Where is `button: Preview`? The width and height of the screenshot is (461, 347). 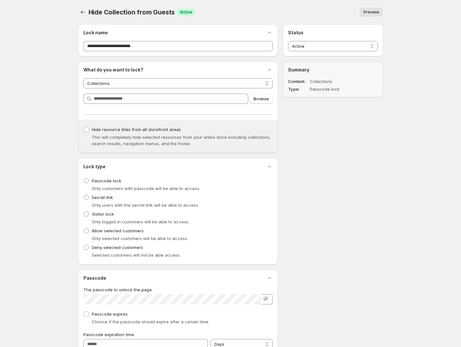 button: Preview is located at coordinates (371, 12).